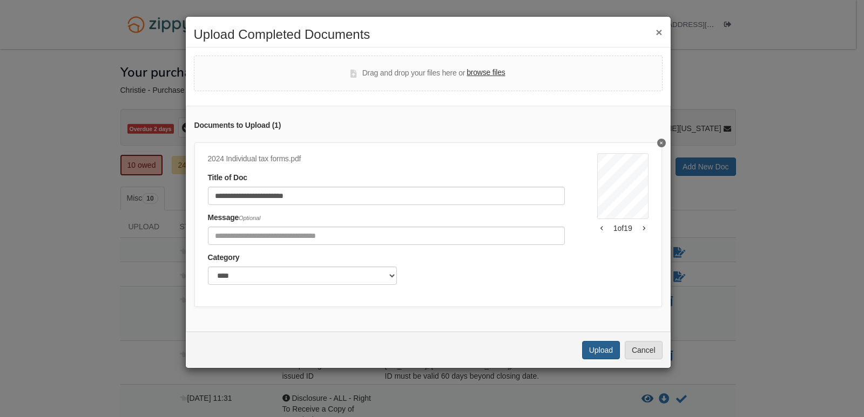 The width and height of the screenshot is (864, 417). I want to click on button: Delete 2024 Individual tax forms, so click(661, 143).